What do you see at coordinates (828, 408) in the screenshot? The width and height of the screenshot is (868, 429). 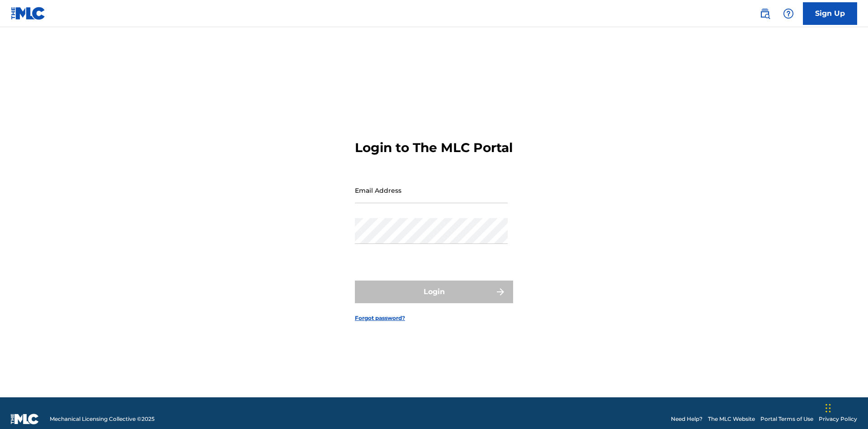 I see `div: Drag` at bounding box center [828, 408].